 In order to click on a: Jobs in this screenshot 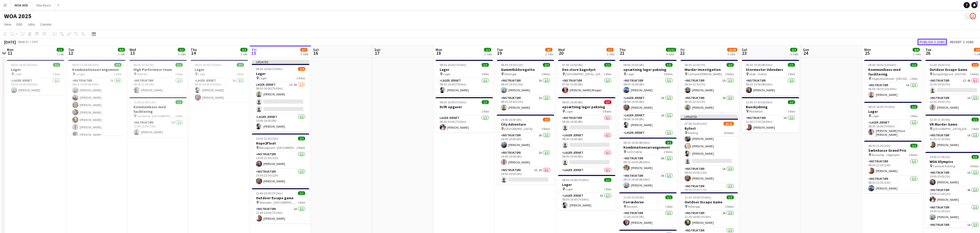, I will do `click(31, 24)`.